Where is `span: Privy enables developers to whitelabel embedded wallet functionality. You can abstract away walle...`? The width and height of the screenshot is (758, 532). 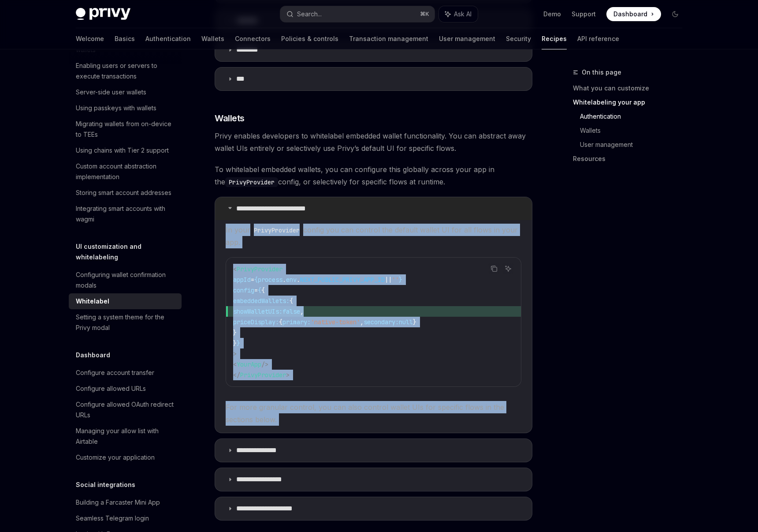 span: Privy enables developers to whitelabel embedded wallet functionality. You can abstract away walle... is located at coordinates (373, 142).